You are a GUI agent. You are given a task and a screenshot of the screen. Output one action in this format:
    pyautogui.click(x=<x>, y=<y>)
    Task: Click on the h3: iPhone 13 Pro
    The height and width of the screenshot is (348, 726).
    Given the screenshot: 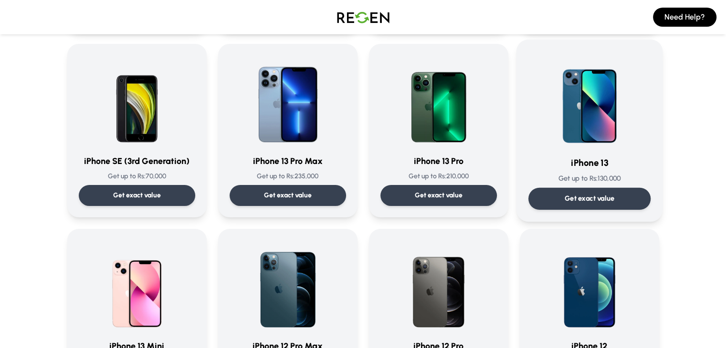 What is the action you would take?
    pyautogui.click(x=439, y=161)
    